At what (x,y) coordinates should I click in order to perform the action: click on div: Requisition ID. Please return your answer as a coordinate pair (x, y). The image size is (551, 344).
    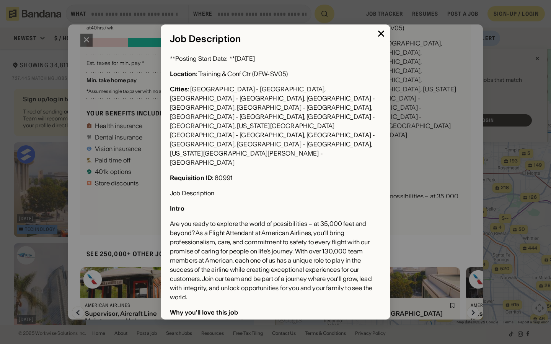
    Looking at the image, I should click on (191, 178).